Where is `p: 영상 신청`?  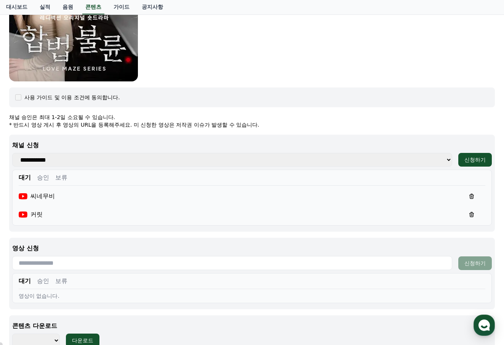
p: 영상 신청 is located at coordinates (252, 249).